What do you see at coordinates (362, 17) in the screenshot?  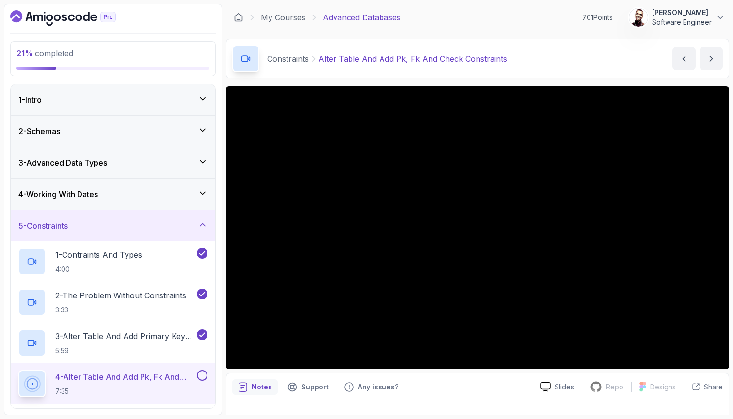 I see `p: Advanced Databases` at bounding box center [362, 17].